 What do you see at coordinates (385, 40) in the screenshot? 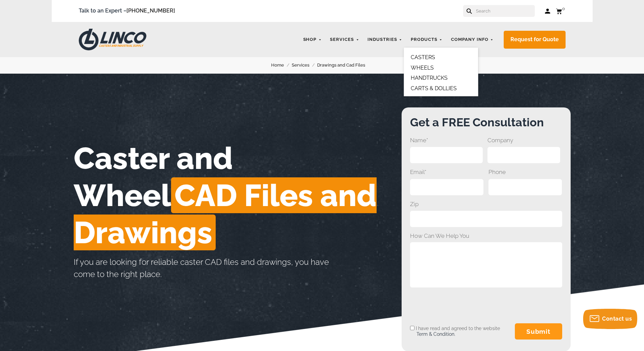
I see `a: Industries` at bounding box center [385, 40].